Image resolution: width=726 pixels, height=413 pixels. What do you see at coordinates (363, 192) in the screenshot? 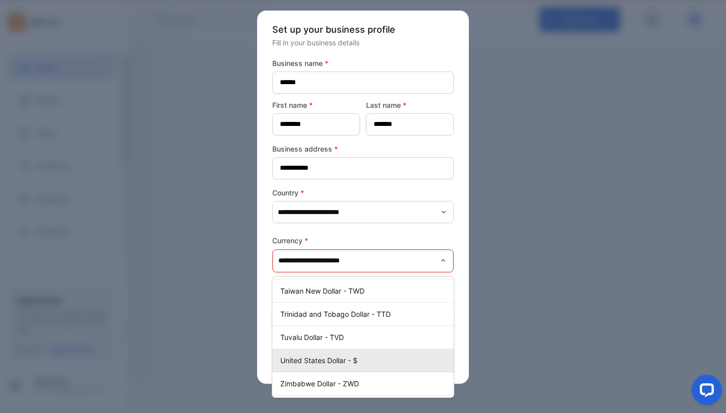
I see `label: Country` at bounding box center [363, 192].